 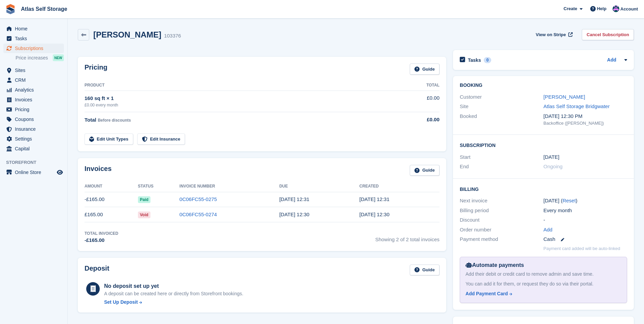 I want to click on div: Automate payments, so click(x=543, y=265).